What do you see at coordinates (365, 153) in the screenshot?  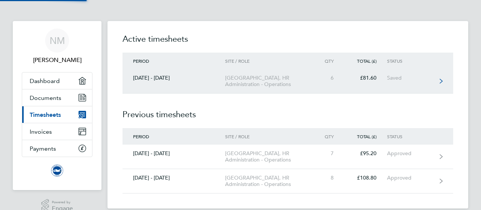 I see `div: £95.20` at bounding box center [365, 153].